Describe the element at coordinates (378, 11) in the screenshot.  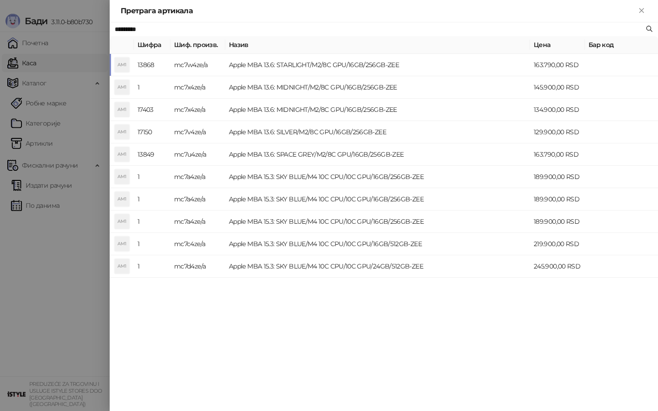
I see `div: Претрага артикала` at that location.